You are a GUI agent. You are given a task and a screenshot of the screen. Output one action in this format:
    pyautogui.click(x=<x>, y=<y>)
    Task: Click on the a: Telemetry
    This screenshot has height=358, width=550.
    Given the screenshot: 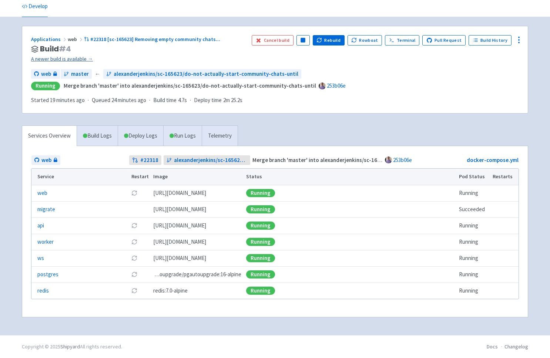 What is the action you would take?
    pyautogui.click(x=220, y=136)
    